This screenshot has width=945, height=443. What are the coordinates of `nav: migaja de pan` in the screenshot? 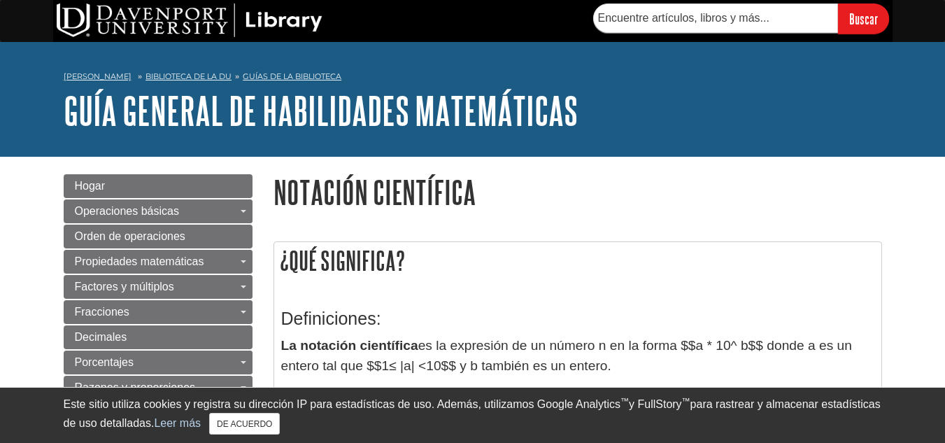 It's located at (473, 78).